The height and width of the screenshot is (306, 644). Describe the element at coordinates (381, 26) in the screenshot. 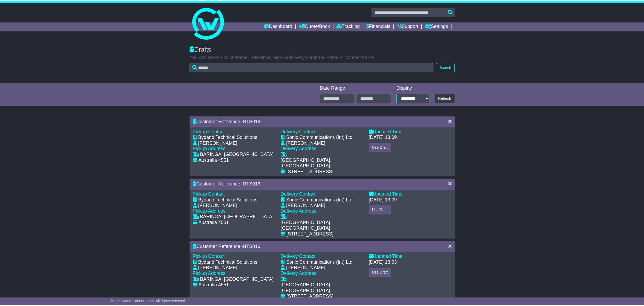

I see `a: Financials` at that location.